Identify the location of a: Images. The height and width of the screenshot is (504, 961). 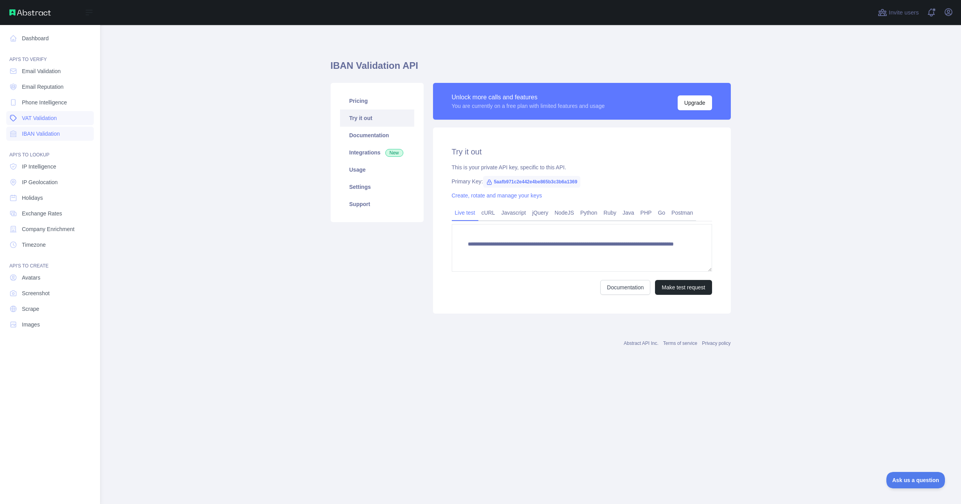
(50, 324).